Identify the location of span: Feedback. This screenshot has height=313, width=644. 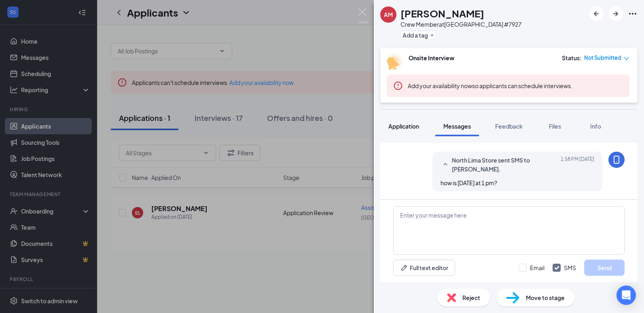
(509, 126).